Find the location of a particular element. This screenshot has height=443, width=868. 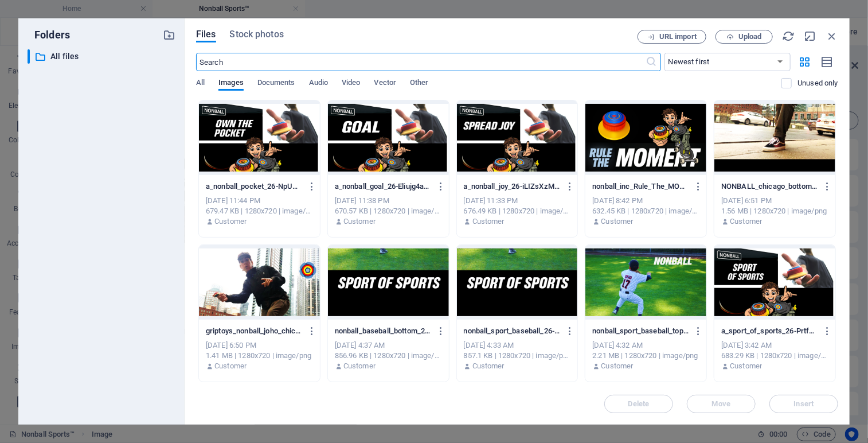

p: NONBALL_chicago_bottom_19-4OquBnOAYSXsXcYVWaUn1A.png is located at coordinates (770, 187).